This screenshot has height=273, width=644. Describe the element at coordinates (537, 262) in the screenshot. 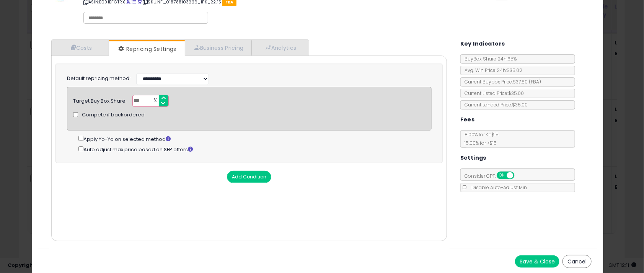

I see `button: Save & Close` at that location.